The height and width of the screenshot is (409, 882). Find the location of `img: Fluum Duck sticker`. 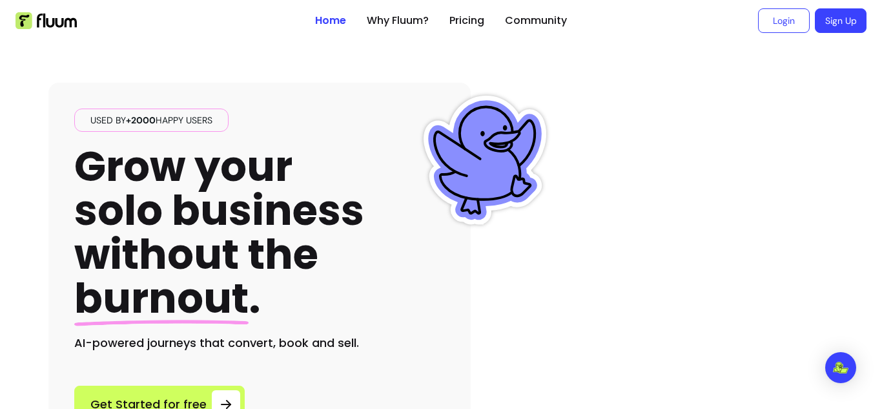

img: Fluum Duck sticker is located at coordinates (485, 160).